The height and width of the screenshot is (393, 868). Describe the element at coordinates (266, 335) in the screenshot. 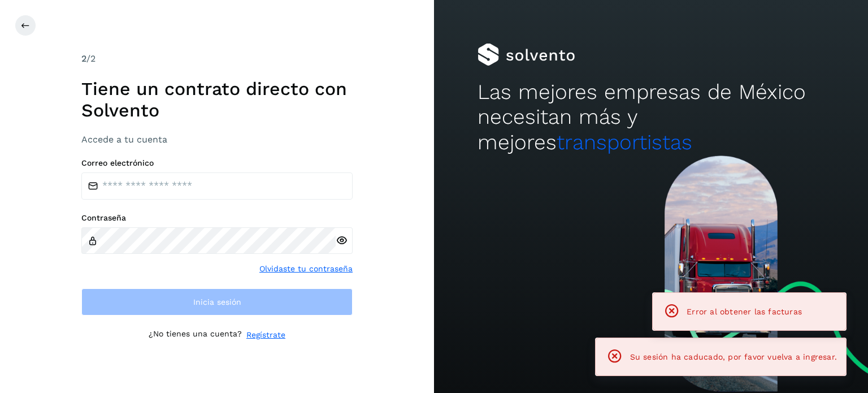

I see `a: Regístrate` at that location.